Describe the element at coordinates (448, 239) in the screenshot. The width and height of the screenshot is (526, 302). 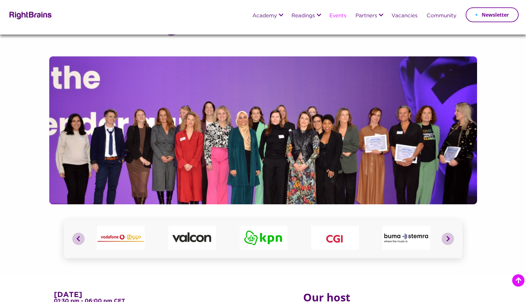
I see `button: Next` at that location.